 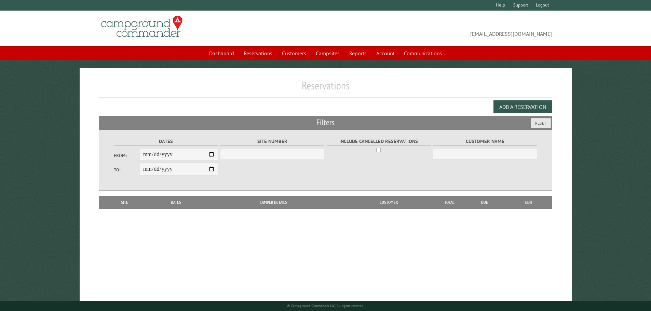 What do you see at coordinates (294, 53) in the screenshot?
I see `a: Customers` at bounding box center [294, 53].